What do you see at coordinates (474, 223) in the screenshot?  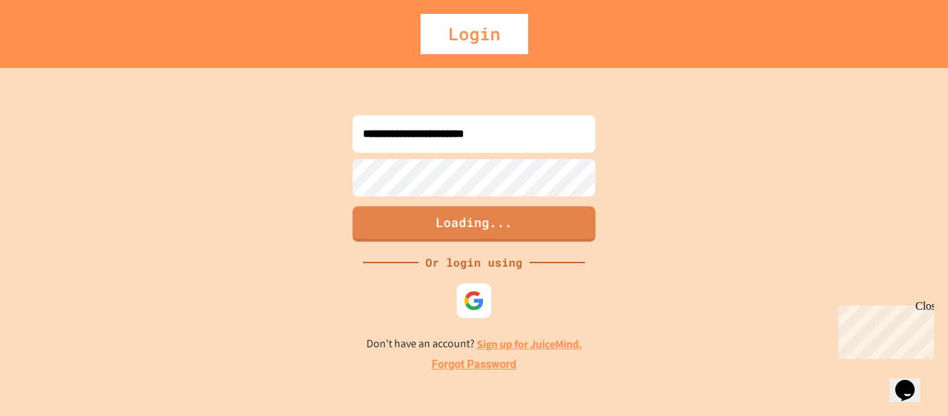 I see `button: Loading...` at bounding box center [474, 223].